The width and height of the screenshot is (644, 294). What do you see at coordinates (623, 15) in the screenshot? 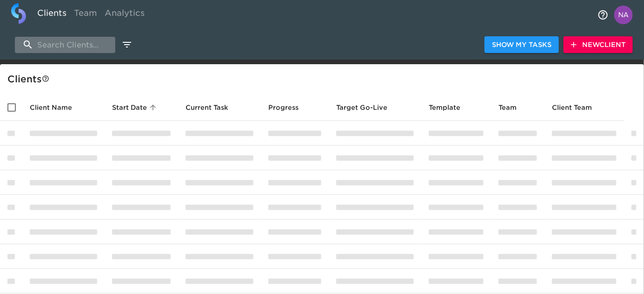
I see `img: Profile` at bounding box center [623, 15].